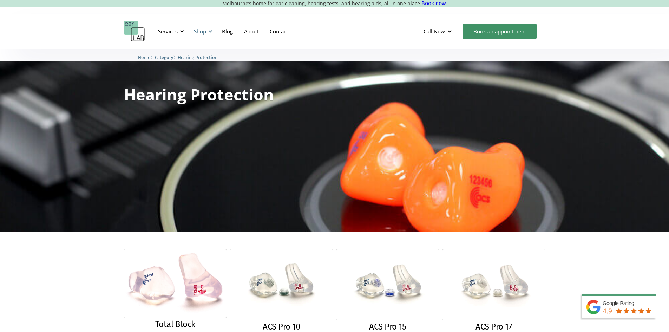 This screenshot has height=332, width=669. Describe the element at coordinates (494, 327) in the screenshot. I see `h2: ACS Pro 17` at that location.